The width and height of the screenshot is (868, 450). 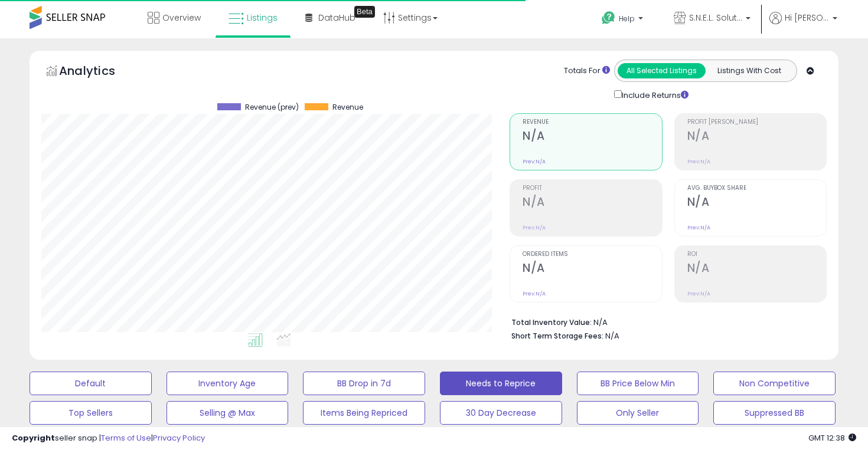 What do you see at coordinates (715, 17) in the screenshot?
I see `span: S.N.E.L. Solutions` at bounding box center [715, 17].